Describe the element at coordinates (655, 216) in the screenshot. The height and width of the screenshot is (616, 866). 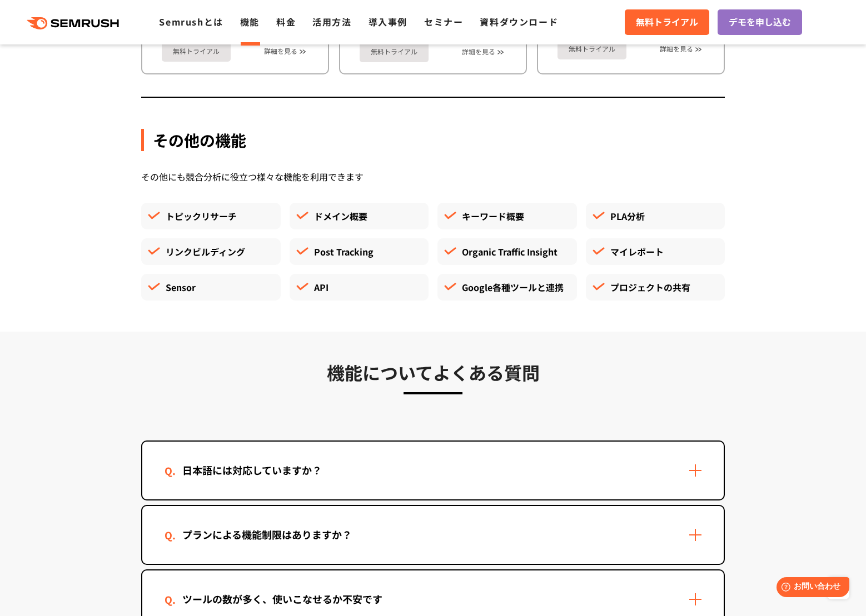
I see `div: PLA分析` at that location.